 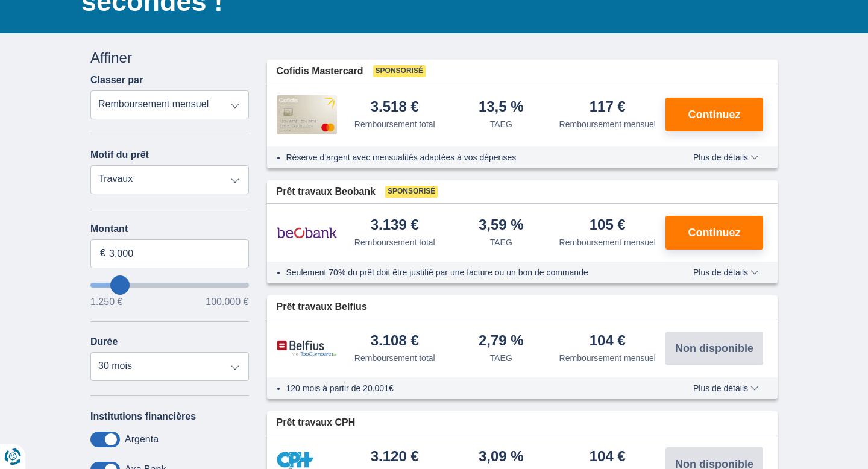 I want to click on span: Prêt travaux Beobank, so click(x=326, y=191).